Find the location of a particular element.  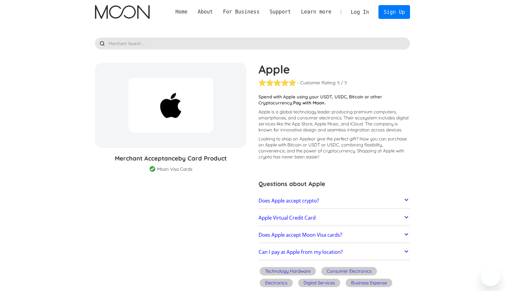

span: by Card Product is located at coordinates (202, 158).